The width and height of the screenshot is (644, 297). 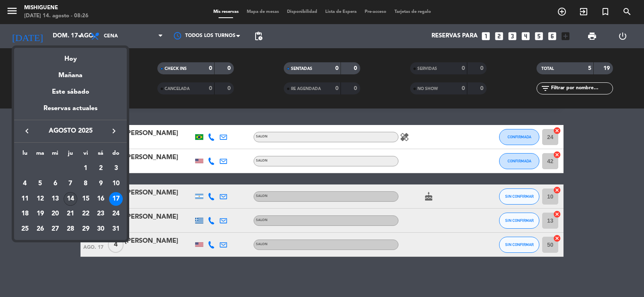 I want to click on td: 20 de agosto de 2025, so click(x=55, y=214).